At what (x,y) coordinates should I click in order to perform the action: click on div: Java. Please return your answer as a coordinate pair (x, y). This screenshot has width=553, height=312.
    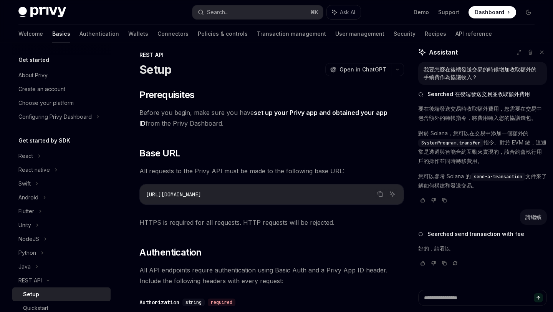
    Looking at the image, I should click on (25, 266).